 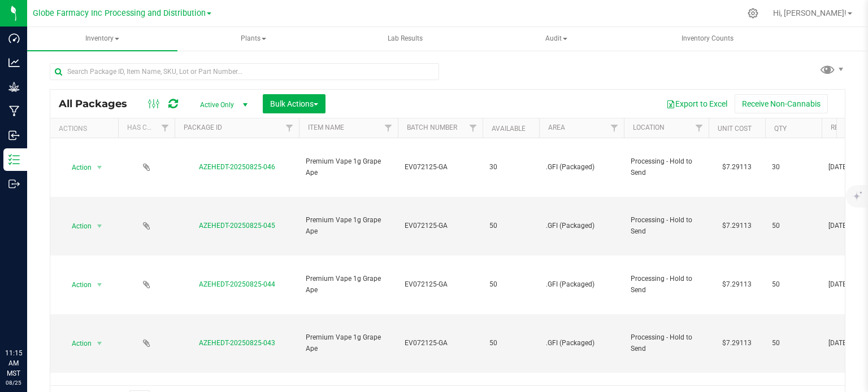 I want to click on span: Inventory, so click(x=102, y=39).